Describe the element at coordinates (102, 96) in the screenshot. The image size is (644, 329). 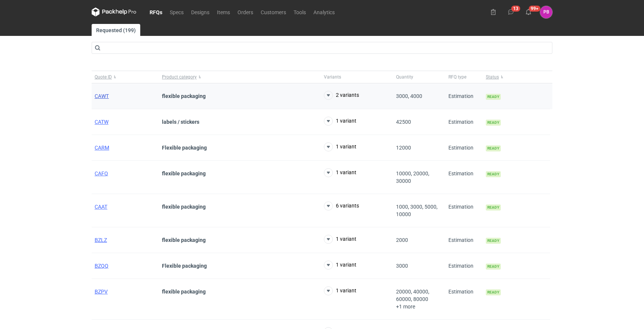
I see `a: CAWT` at that location.